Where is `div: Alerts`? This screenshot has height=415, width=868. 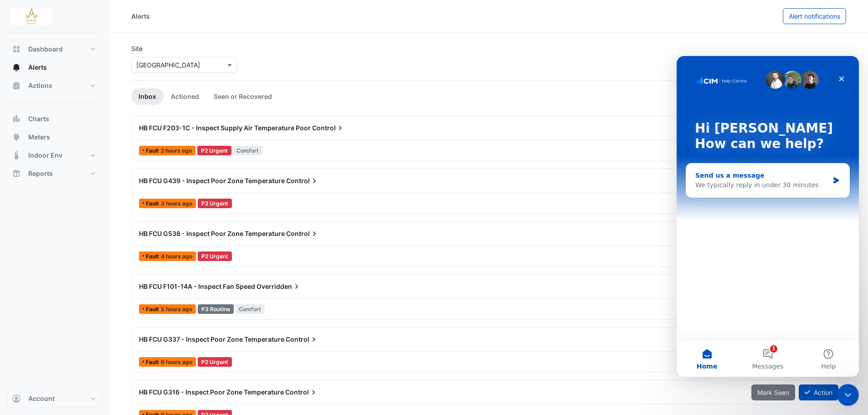
div: Alerts is located at coordinates (140, 16).